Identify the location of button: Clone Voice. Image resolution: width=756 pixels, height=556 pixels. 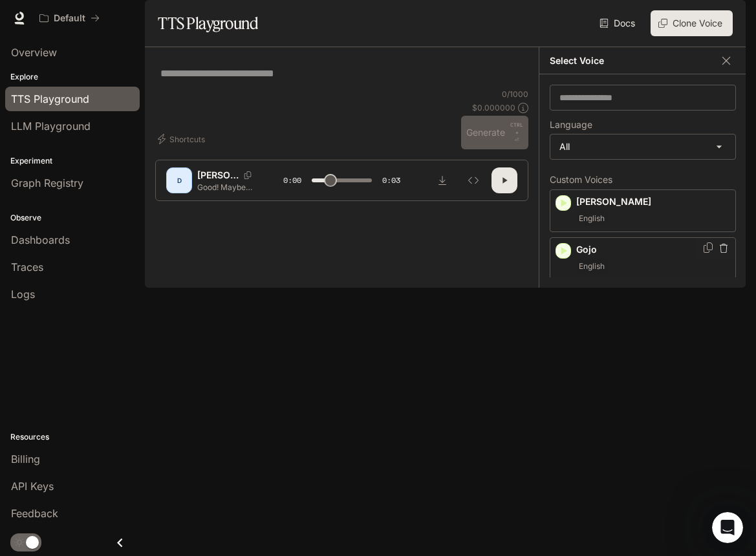
(691, 23).